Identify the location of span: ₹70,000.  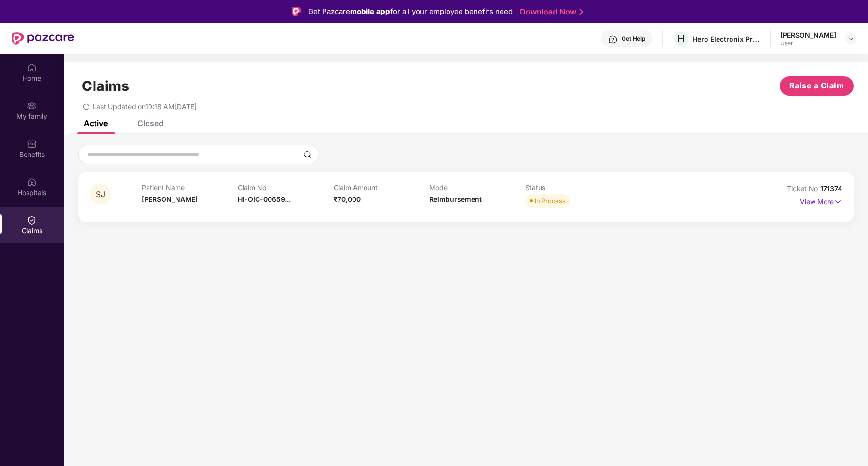
(347, 199).